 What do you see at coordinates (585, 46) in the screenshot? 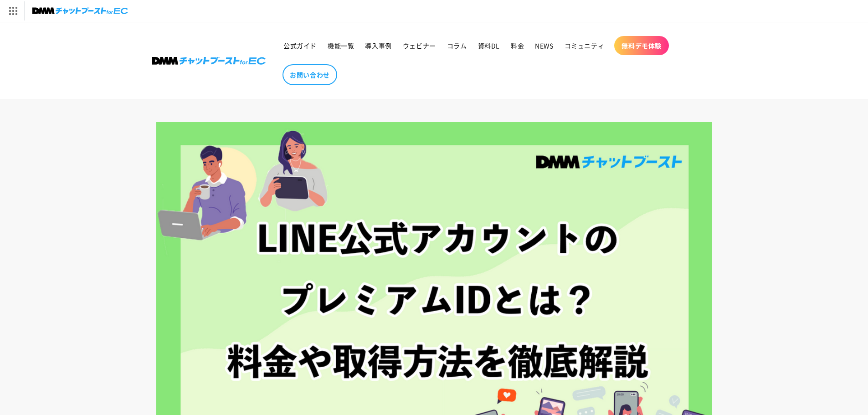
I see `span: コミュニティ` at bounding box center [585, 46].